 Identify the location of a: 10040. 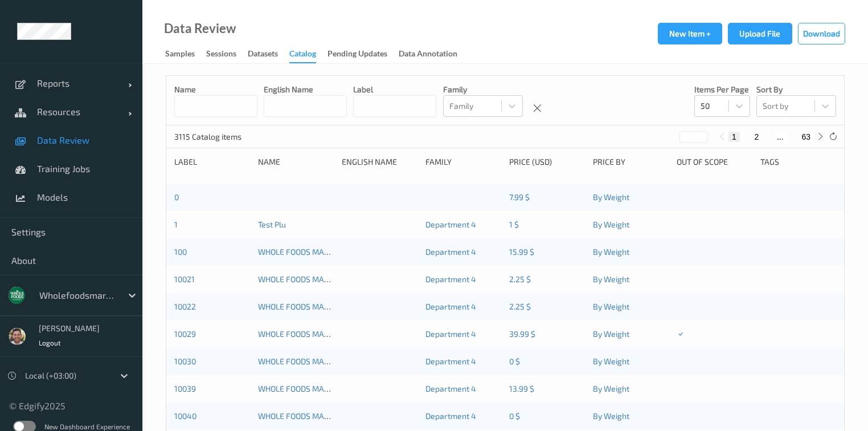
(185, 415).